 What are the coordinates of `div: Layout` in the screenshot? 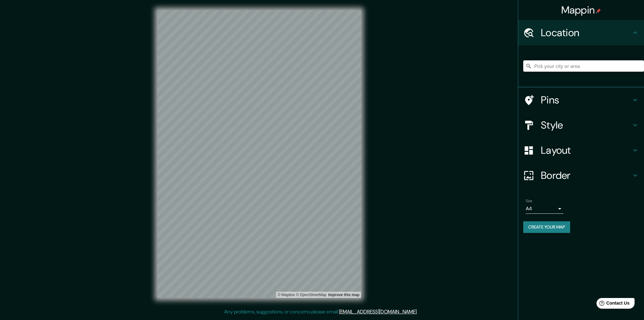 It's located at (581, 150).